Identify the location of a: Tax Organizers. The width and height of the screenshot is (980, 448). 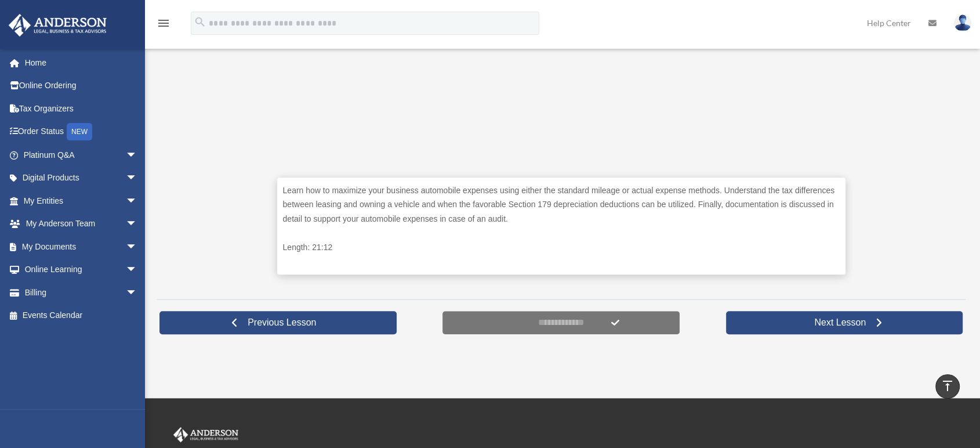
(81, 109).